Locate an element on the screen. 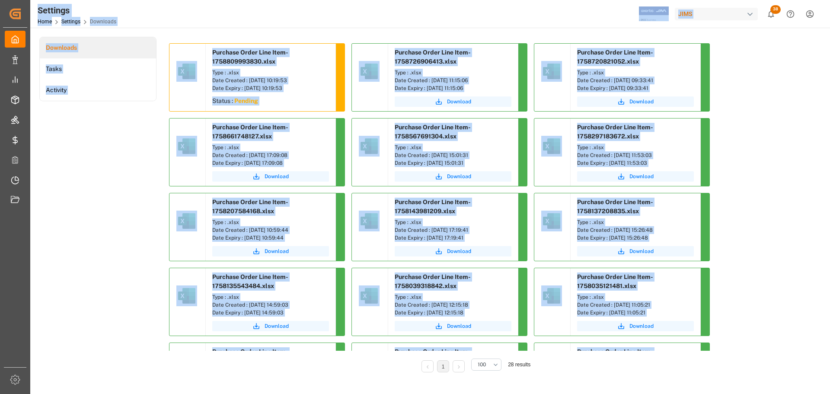 The height and width of the screenshot is (394, 830). span: Purchase Order Line Item-1758039318842.xlsx is located at coordinates (433, 281).